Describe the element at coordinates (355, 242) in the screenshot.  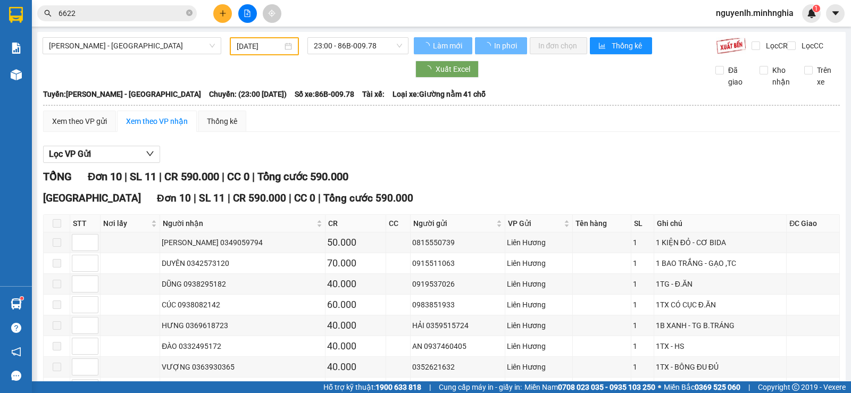
I see `div: 50.000` at that location.